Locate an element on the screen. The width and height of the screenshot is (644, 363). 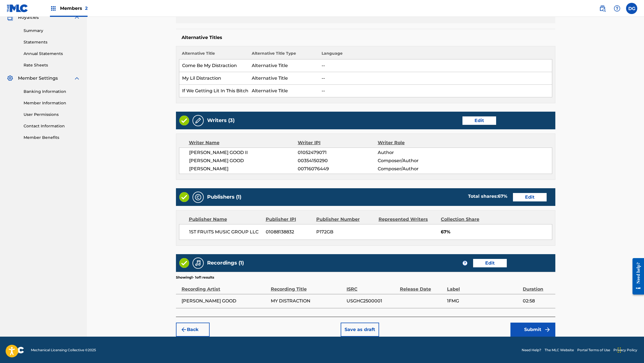
div: Label is located at coordinates (484, 286).